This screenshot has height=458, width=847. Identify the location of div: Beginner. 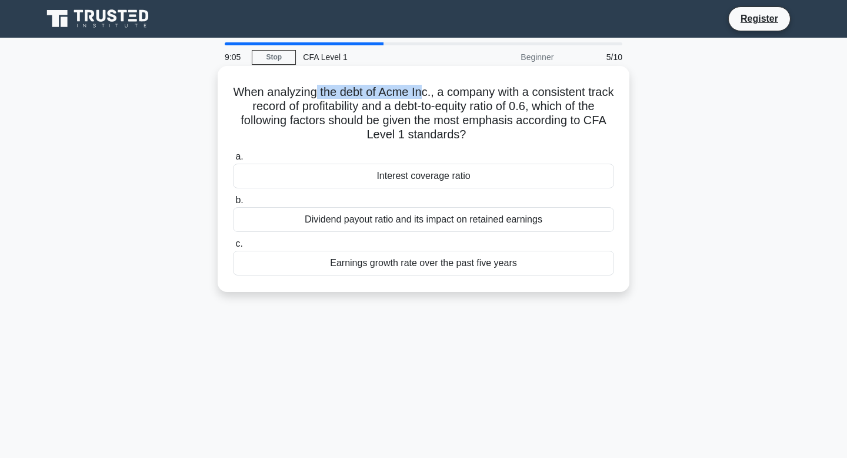
(509, 57).